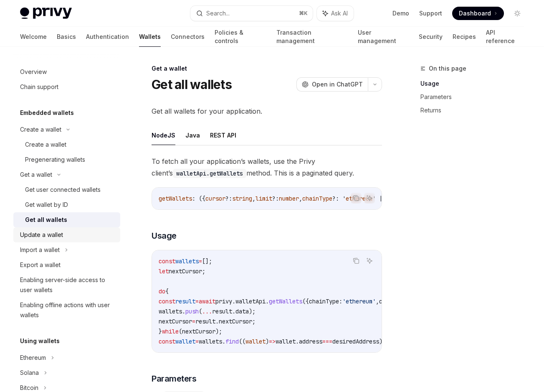 The width and height of the screenshot is (544, 392). Describe the element at coordinates (66, 36) in the screenshot. I see `a: Basics` at that location.